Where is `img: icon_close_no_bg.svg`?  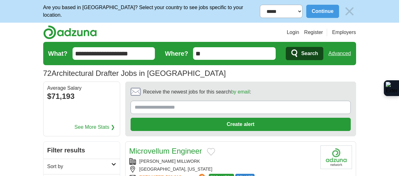 img: icon_close_no_bg.svg is located at coordinates (349, 11).